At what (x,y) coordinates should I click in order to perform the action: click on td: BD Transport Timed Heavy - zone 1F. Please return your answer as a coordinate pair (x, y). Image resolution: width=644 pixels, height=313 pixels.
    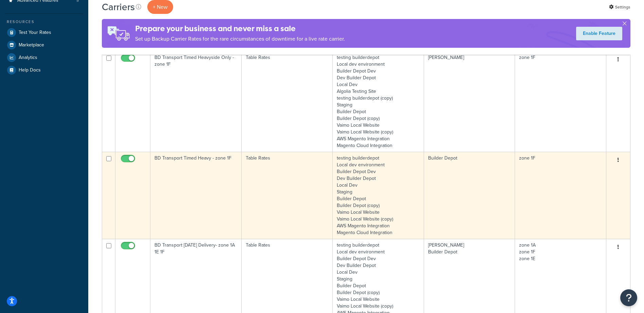
    Looking at the image, I should click on (196, 195).